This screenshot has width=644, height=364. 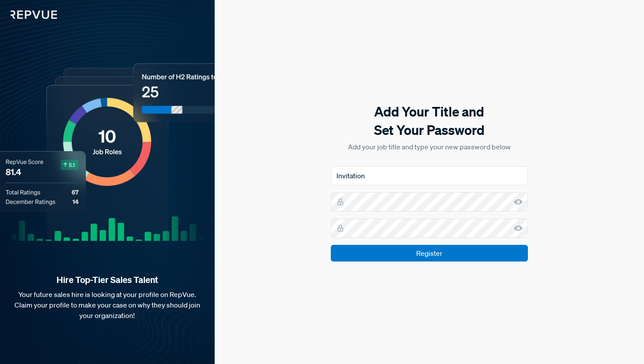 What do you see at coordinates (429, 147) in the screenshot?
I see `p: Add your job title and type your new password below` at bounding box center [429, 147].